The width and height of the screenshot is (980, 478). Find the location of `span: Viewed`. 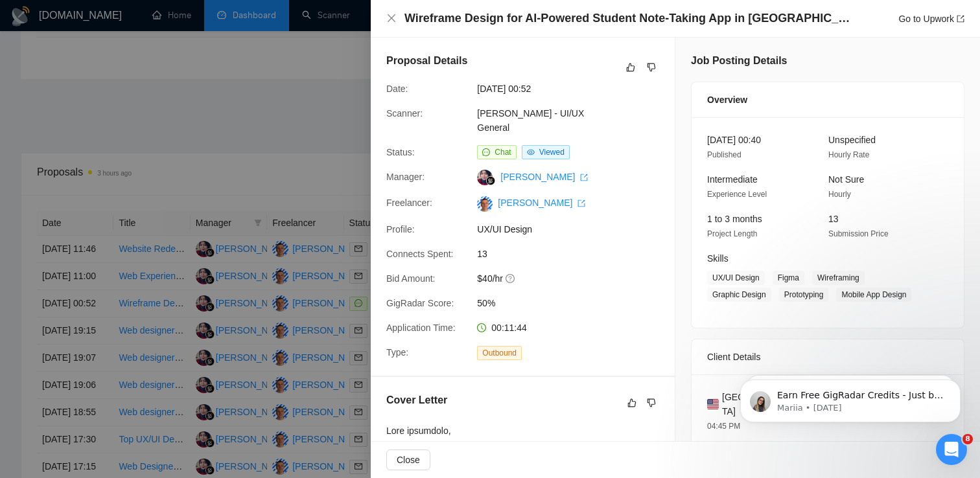

span: Viewed is located at coordinates (552, 153).